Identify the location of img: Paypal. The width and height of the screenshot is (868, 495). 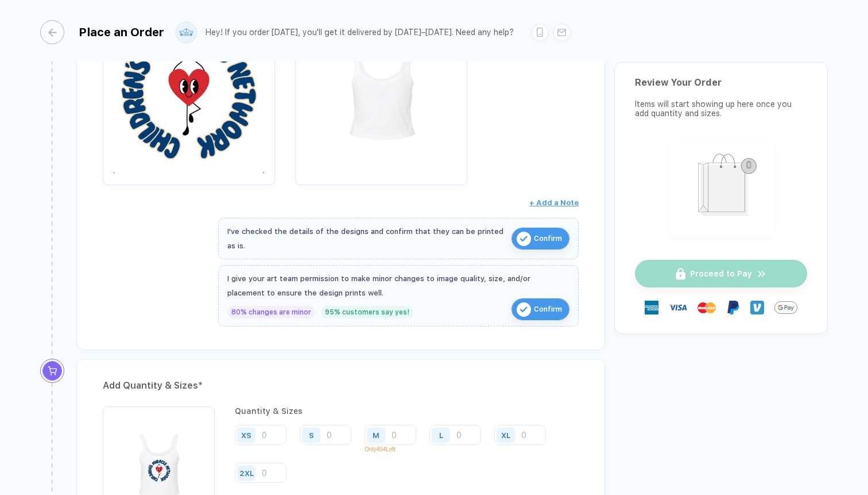
(733, 308).